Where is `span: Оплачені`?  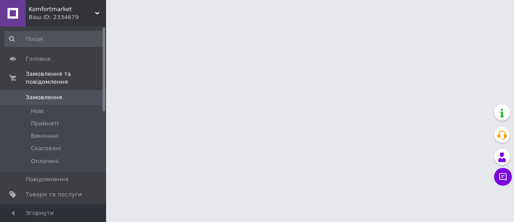 span: Оплачені is located at coordinates (45, 161).